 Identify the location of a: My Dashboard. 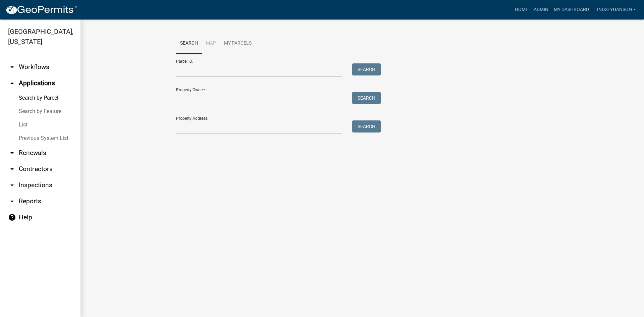
(571, 10).